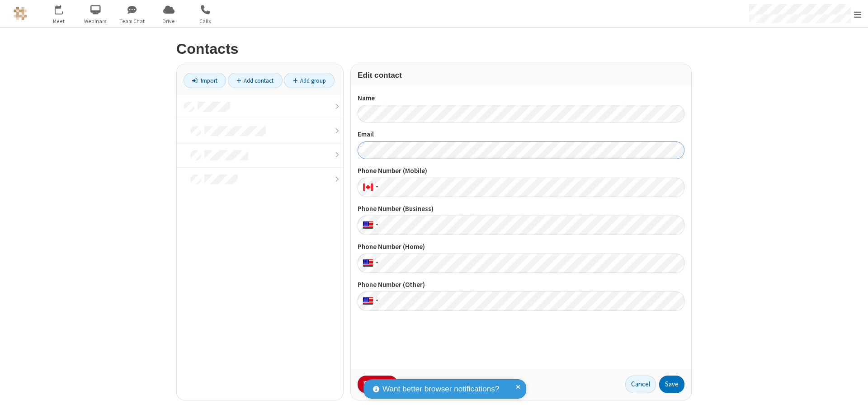 This screenshot has width=868, height=414. I want to click on a: Add contact, so click(255, 80).